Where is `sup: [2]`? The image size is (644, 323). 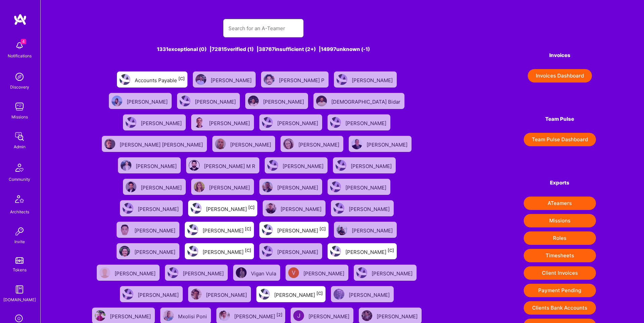 sup: [2] is located at coordinates (279, 315).